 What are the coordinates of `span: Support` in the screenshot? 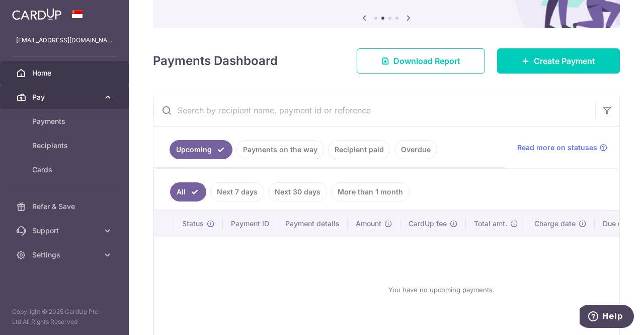 It's located at (65, 231).